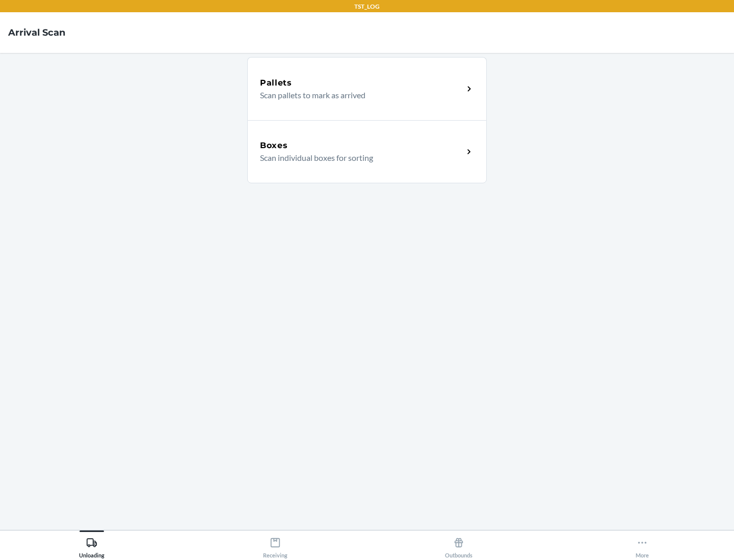 The image size is (734, 560). Describe the element at coordinates (642, 545) in the screenshot. I see `button: More` at that location.